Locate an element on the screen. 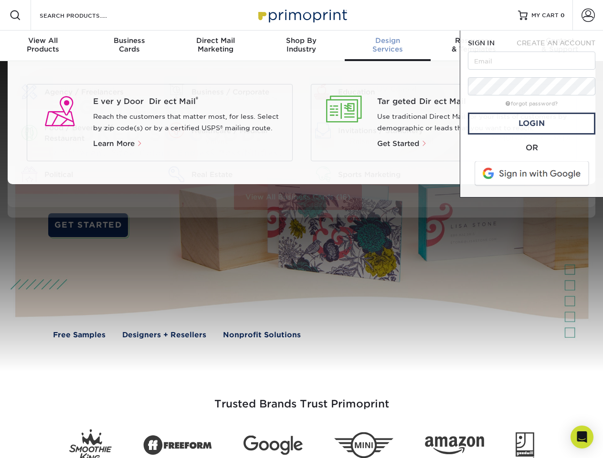 This screenshot has width=603, height=458. img: Google is located at coordinates (273, 445).